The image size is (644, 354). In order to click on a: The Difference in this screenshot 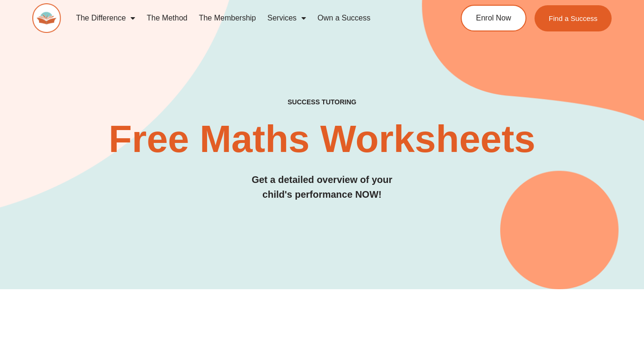, I will do `click(106, 18)`.